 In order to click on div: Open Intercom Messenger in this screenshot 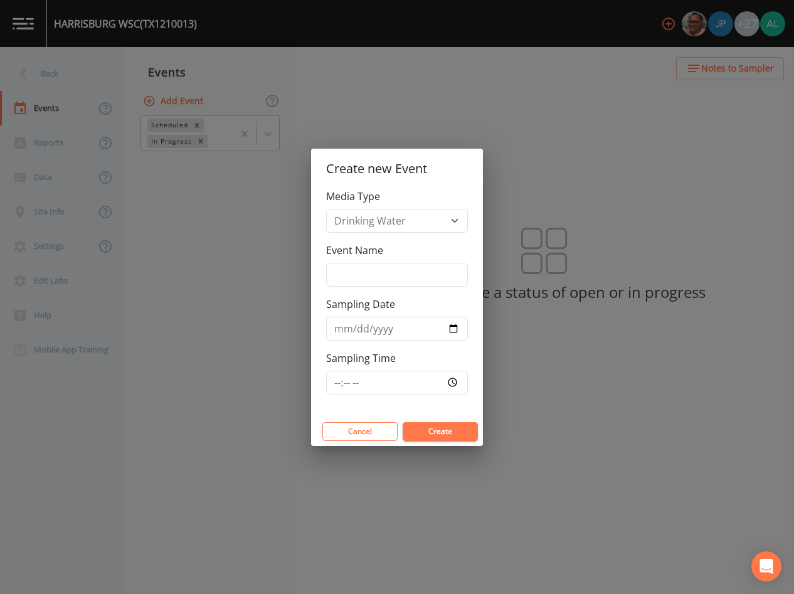, I will do `click(767, 567)`.